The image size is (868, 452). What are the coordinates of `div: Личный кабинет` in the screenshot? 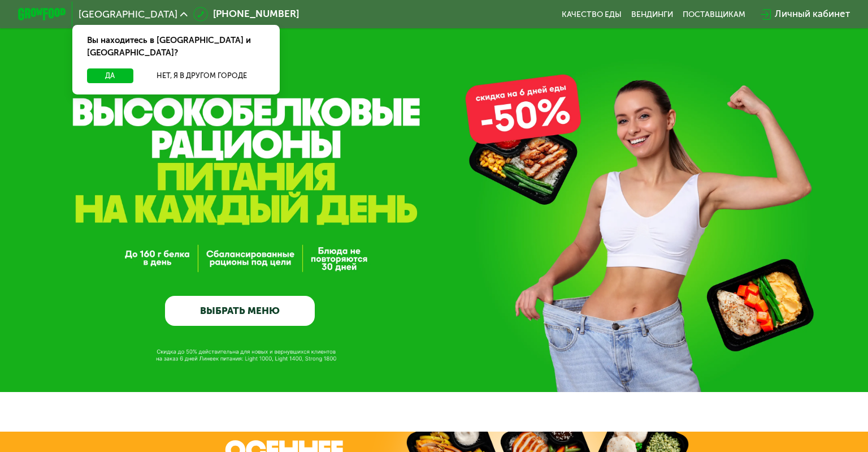 It's located at (812, 14).